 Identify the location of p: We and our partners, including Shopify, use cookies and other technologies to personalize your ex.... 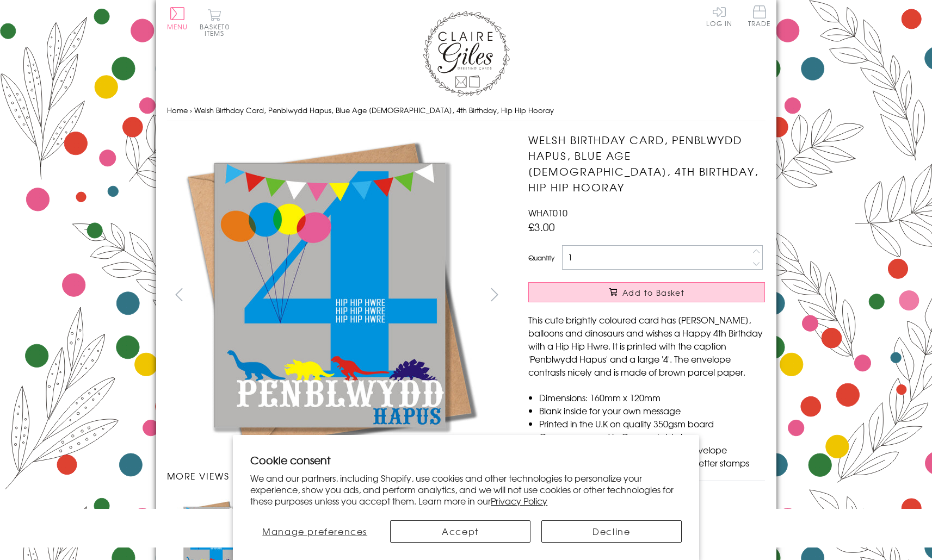
(466, 489).